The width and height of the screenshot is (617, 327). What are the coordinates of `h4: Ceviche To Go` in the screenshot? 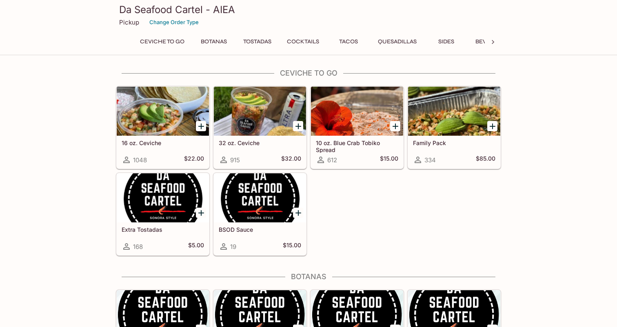 It's located at (309, 73).